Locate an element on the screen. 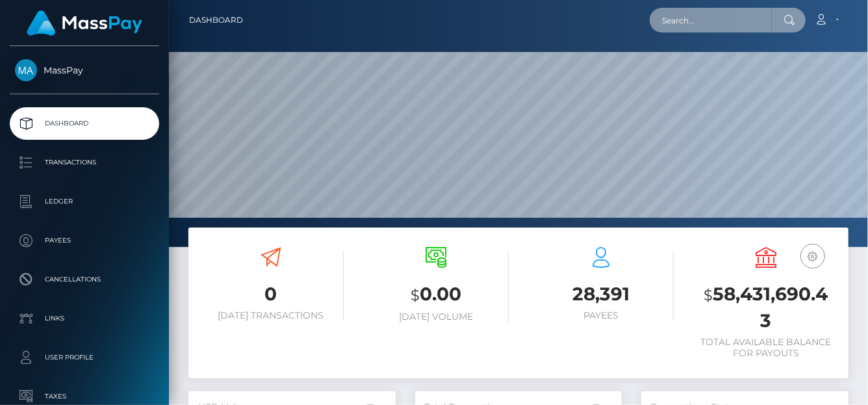  p: User Profile is located at coordinates (84, 357).